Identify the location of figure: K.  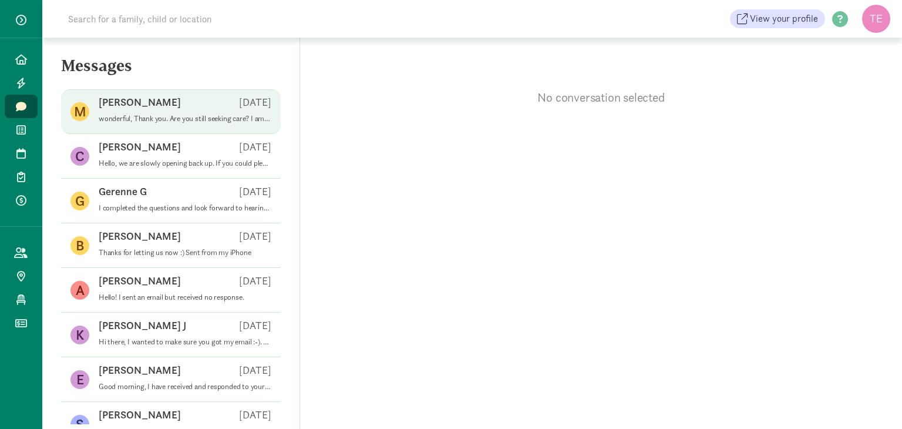
(80, 335).